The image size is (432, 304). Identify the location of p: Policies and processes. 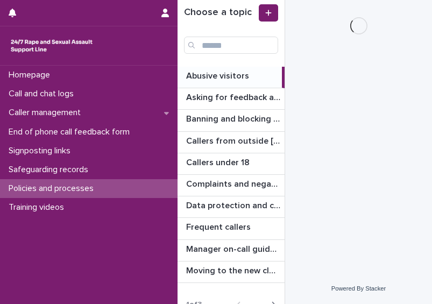
(53, 188).